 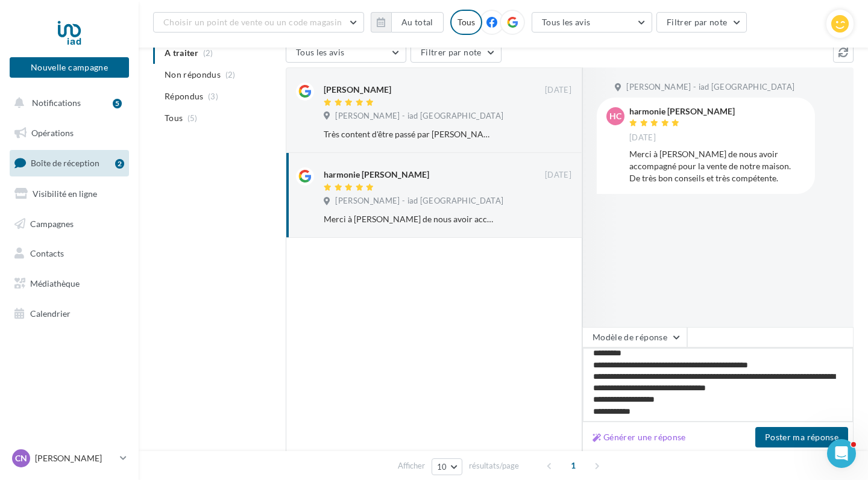 What do you see at coordinates (64, 194) in the screenshot?
I see `span: Visibilité en ligne` at bounding box center [64, 194].